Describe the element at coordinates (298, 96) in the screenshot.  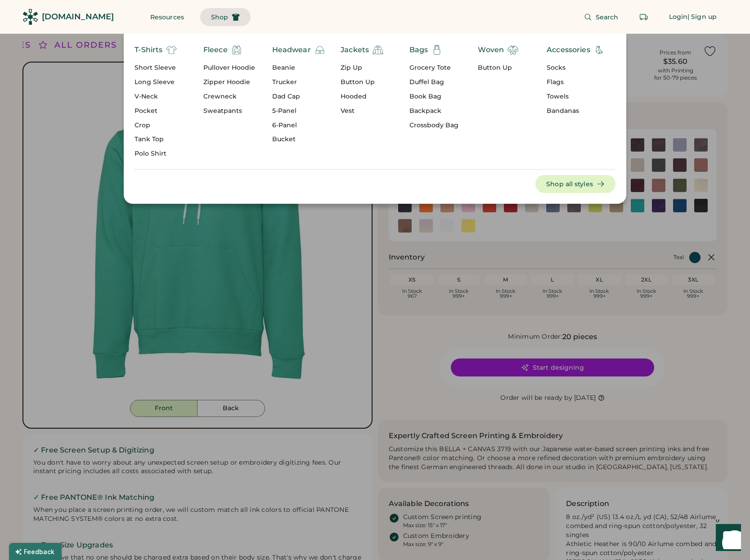
I see `div: Dad Cap` at that location.